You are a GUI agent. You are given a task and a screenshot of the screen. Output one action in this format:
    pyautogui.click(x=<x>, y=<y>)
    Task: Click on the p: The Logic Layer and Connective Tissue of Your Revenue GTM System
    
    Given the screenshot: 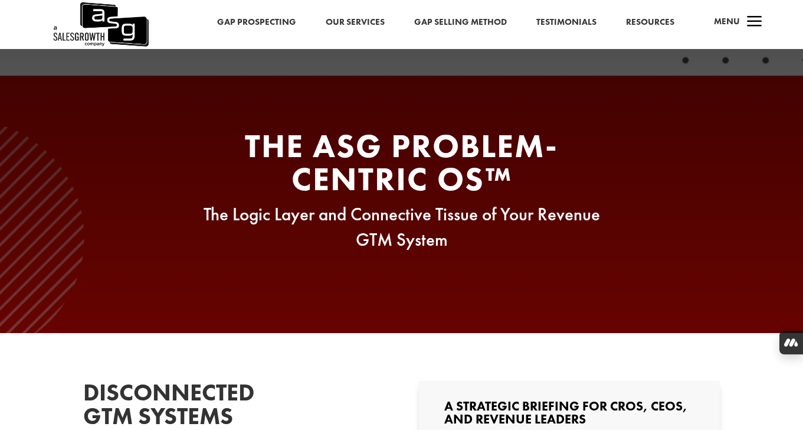 What is the action you would take?
    pyautogui.click(x=402, y=227)
    